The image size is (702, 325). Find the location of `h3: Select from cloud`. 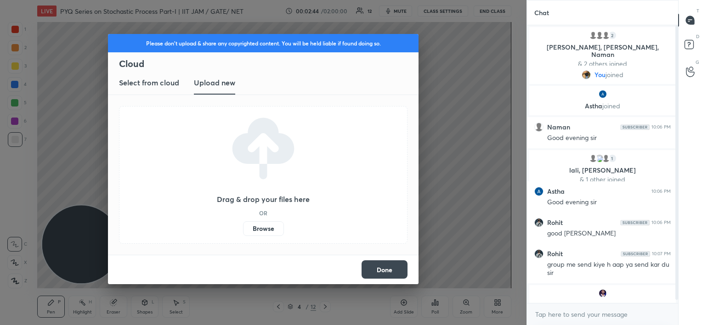

h3: Select from cloud is located at coordinates (149, 83).